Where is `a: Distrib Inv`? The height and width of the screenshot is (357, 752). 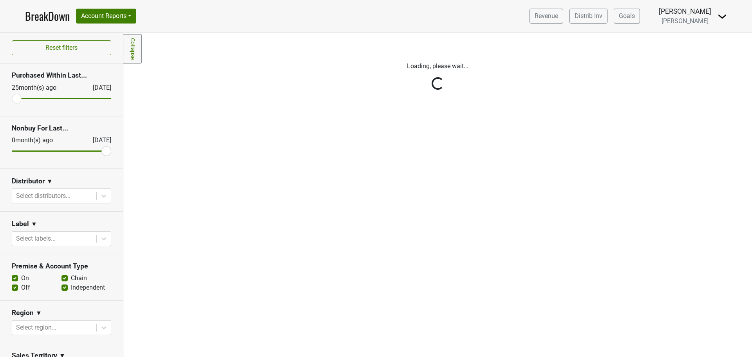
a: Distrib Inv is located at coordinates (588, 16).